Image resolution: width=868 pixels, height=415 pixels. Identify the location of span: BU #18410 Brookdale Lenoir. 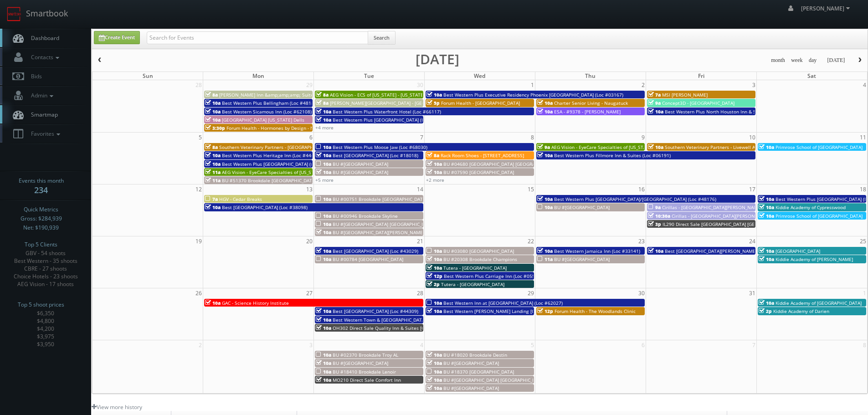
(364, 372).